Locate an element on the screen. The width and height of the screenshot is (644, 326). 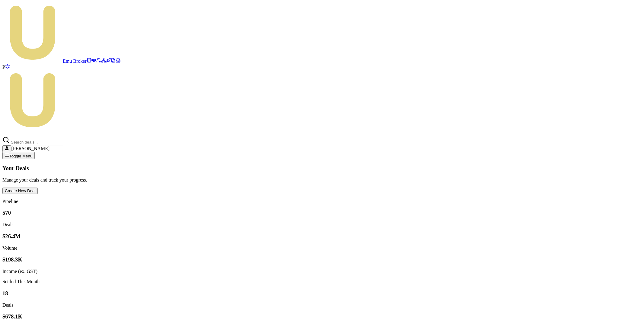
img: emu-icon-u.png is located at coordinates (33, 32).